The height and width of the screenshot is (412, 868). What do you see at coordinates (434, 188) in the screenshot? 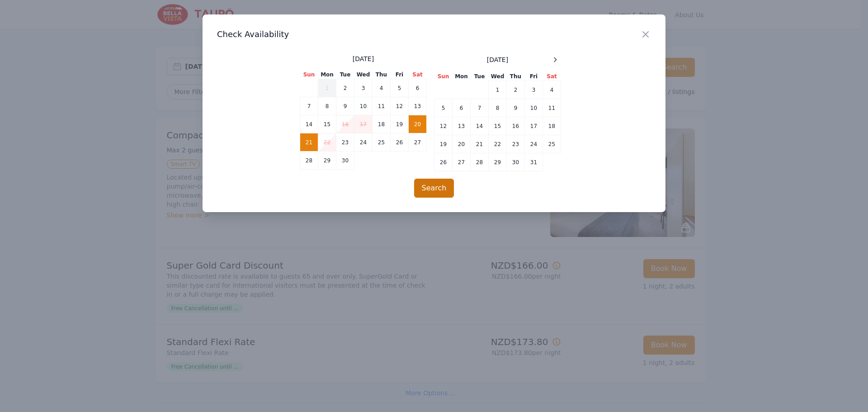
I see `button: Search` at bounding box center [434, 188].